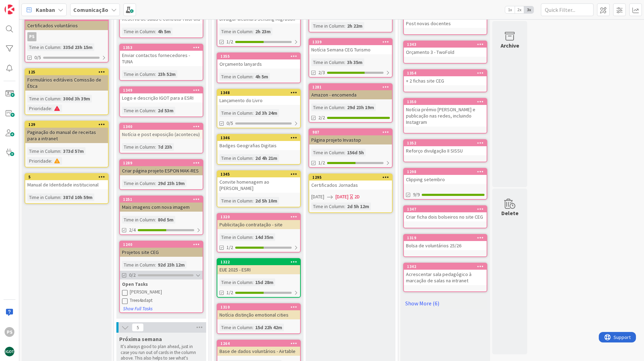  Describe the element at coordinates (445, 278) in the screenshot. I see `div: Acrescentar sala pedagógico à marcação de salas na intranet` at that location.